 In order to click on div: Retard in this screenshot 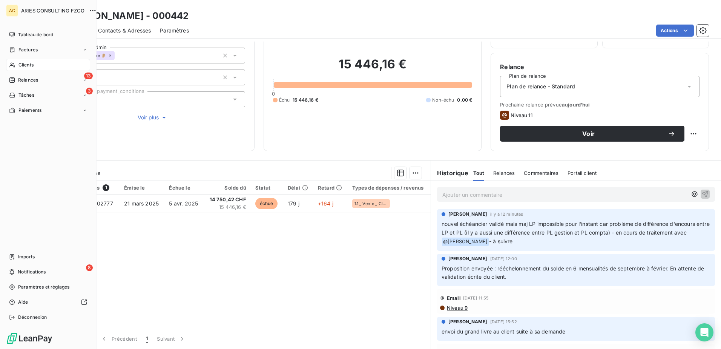, I will do `click(330, 187)`.